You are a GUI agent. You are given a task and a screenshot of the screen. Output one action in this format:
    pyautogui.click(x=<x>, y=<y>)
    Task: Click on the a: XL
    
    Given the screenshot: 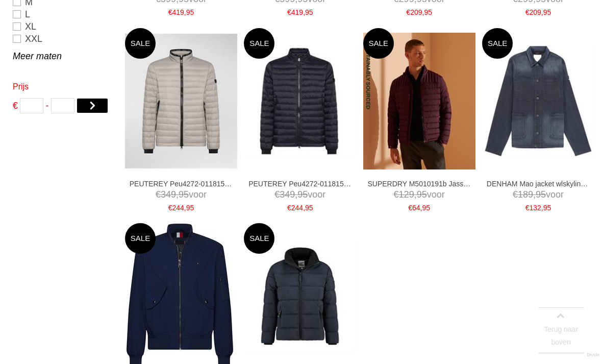 What is the action you would take?
    pyautogui.click(x=63, y=26)
    